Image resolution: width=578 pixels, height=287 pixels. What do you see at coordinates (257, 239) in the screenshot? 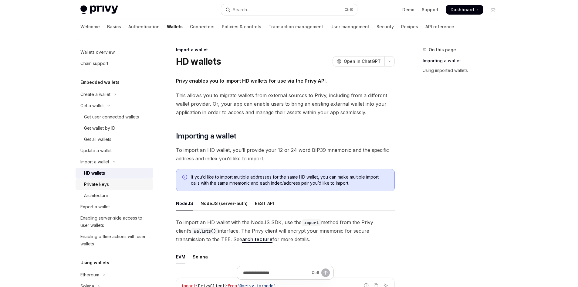
I see `a: architecture` at bounding box center [257, 239].